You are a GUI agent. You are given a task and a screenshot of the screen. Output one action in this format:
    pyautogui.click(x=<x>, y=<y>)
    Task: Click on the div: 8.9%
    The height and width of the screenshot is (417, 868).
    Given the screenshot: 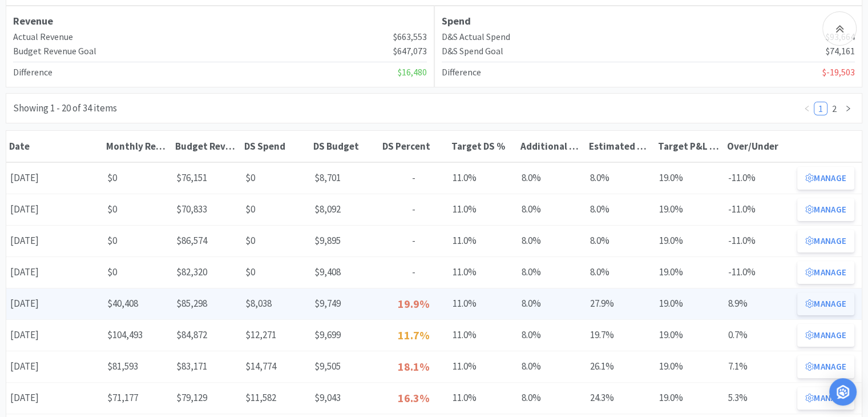 What is the action you would take?
    pyautogui.click(x=759, y=303)
    